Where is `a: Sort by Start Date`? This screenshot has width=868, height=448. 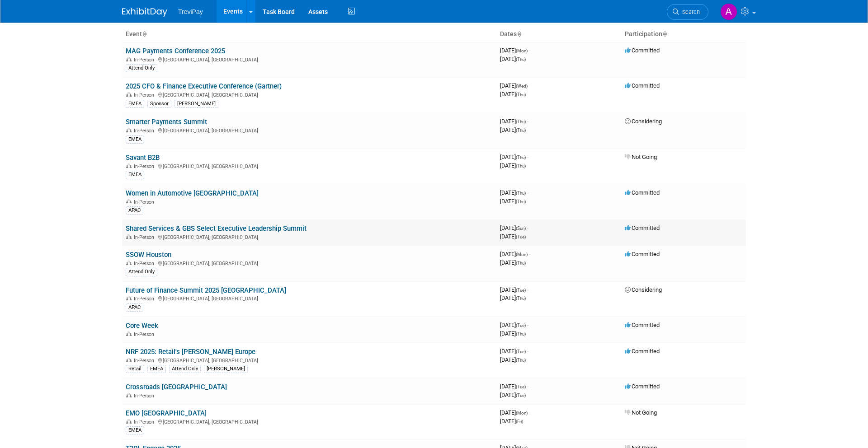 a: Sort by Start Date is located at coordinates (519, 34).